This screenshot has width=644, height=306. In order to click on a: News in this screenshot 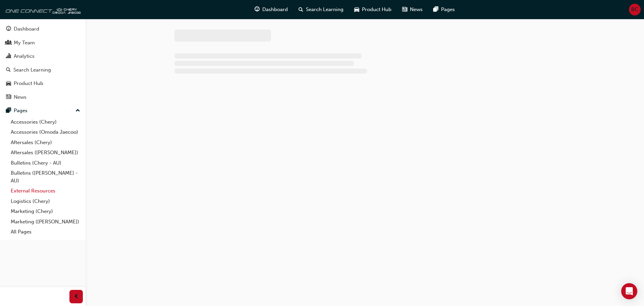, I will do `click(43, 97)`.